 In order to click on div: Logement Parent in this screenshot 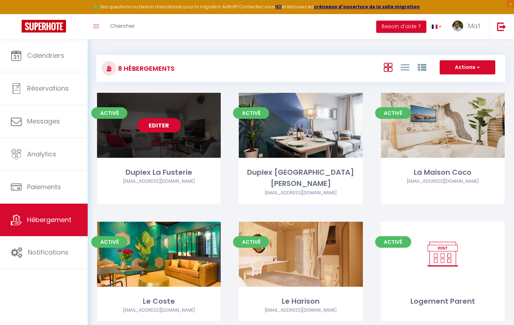, I will do `click(443, 301)`.